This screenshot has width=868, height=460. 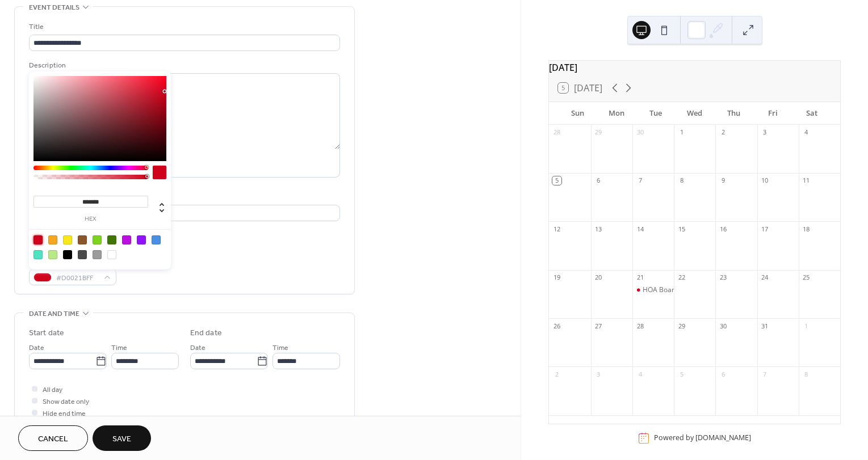 What do you see at coordinates (616, 114) in the screenshot?
I see `div: Mon` at bounding box center [616, 114].